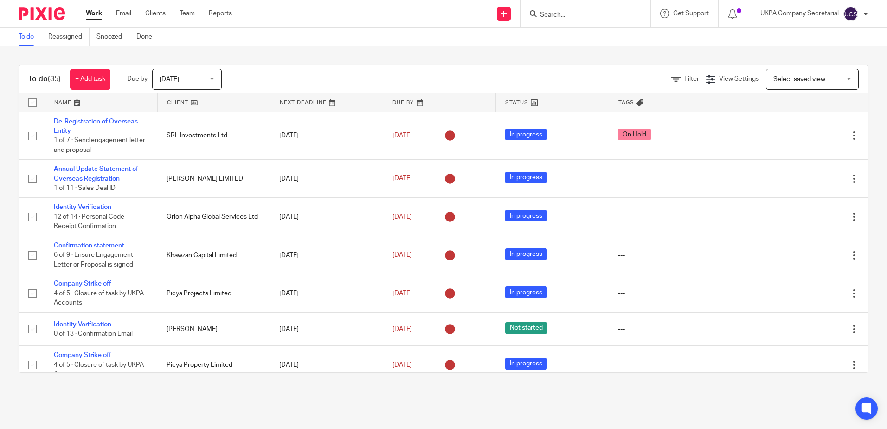 The height and width of the screenshot is (429, 887). What do you see at coordinates (692, 79) in the screenshot?
I see `span: Filter` at bounding box center [692, 79].